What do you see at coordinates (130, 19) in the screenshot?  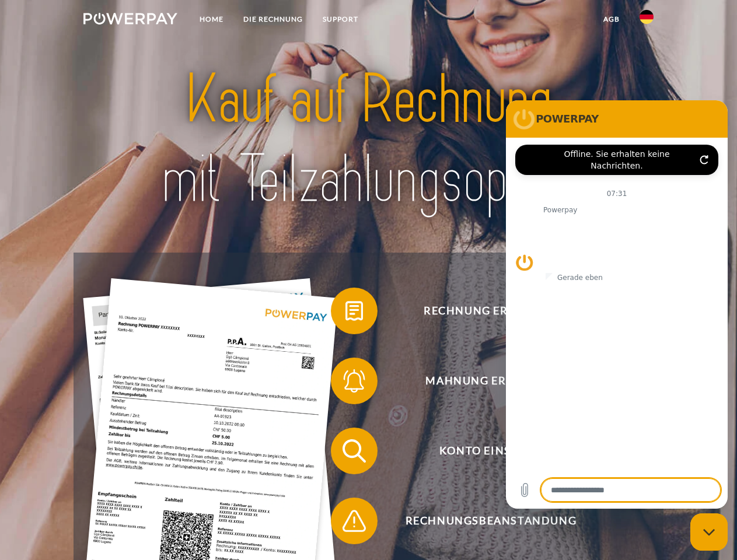 I see `img: logo-powerpay-white.svg` at bounding box center [130, 19].